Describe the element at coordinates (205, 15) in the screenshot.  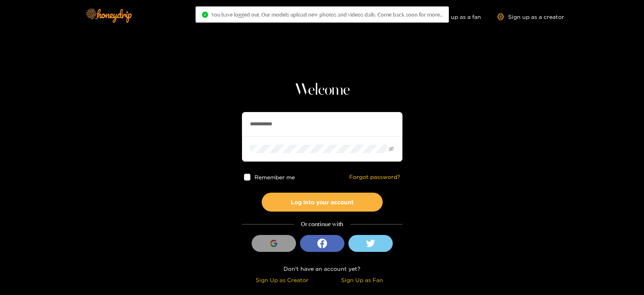
I see `span: check-circle` at that location.